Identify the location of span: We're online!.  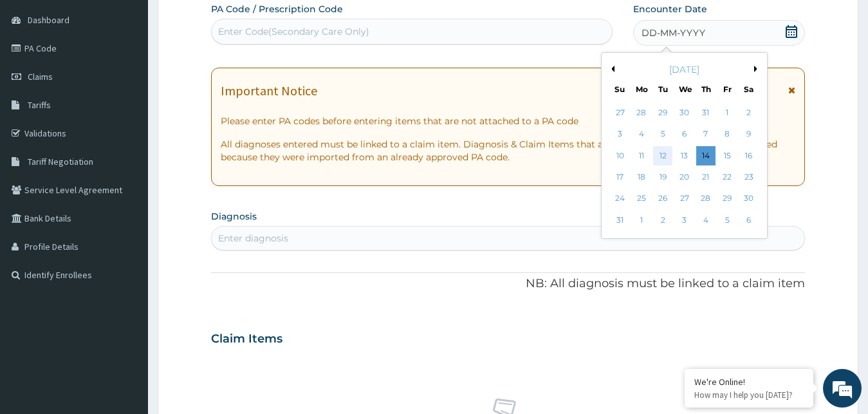
(126, 189).